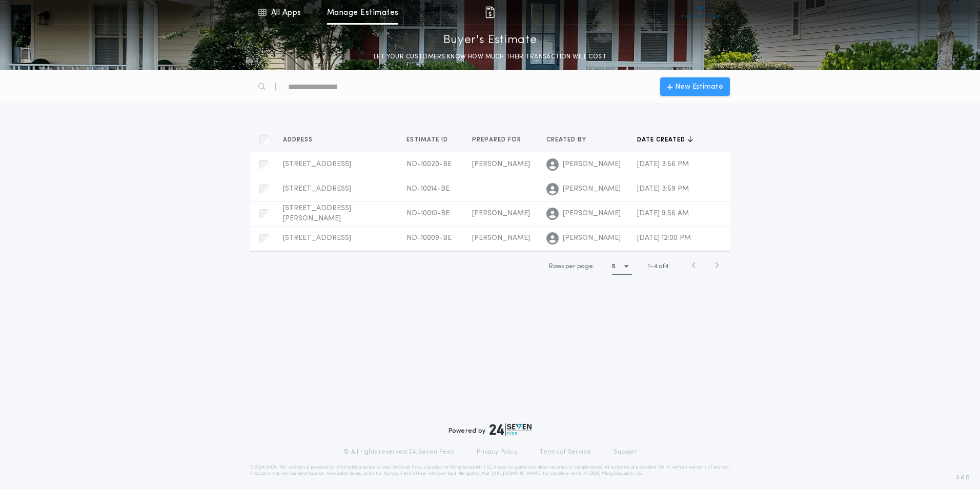 The width and height of the screenshot is (980, 489). Describe the element at coordinates (429, 164) in the screenshot. I see `span: ND-10020-BE` at that location.